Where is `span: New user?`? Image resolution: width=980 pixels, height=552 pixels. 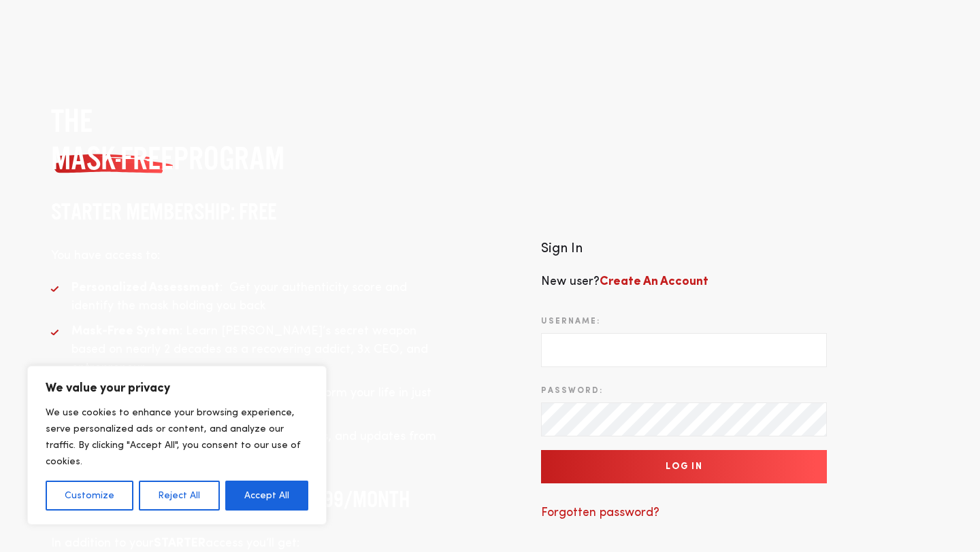
span: New user? is located at coordinates (624, 281).